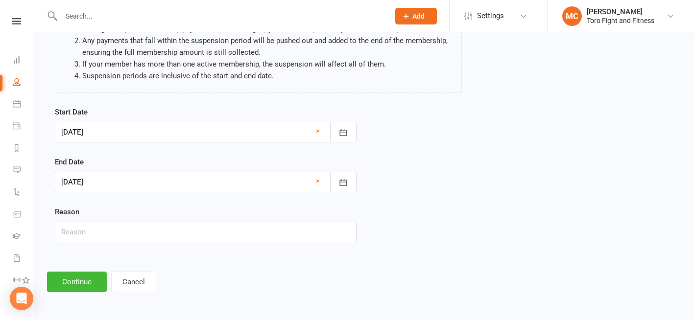  Describe the element at coordinates (621, 21) in the screenshot. I see `div: Toro Fight and Fitness` at that location.